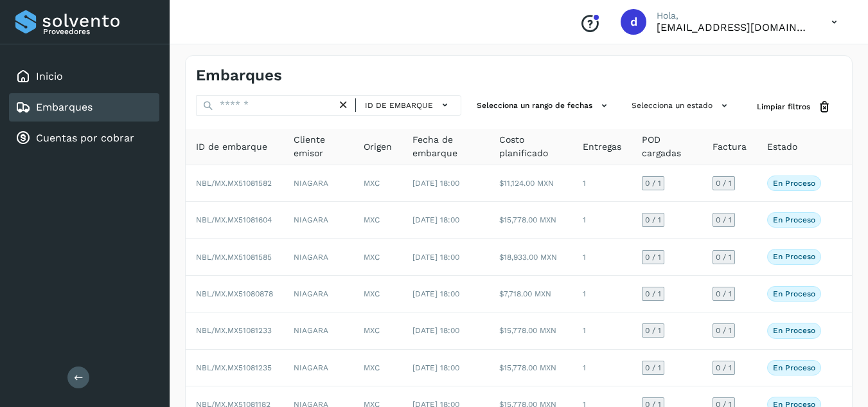 The width and height of the screenshot is (868, 407). I want to click on button: Selecciona un estado, so click(680, 106).